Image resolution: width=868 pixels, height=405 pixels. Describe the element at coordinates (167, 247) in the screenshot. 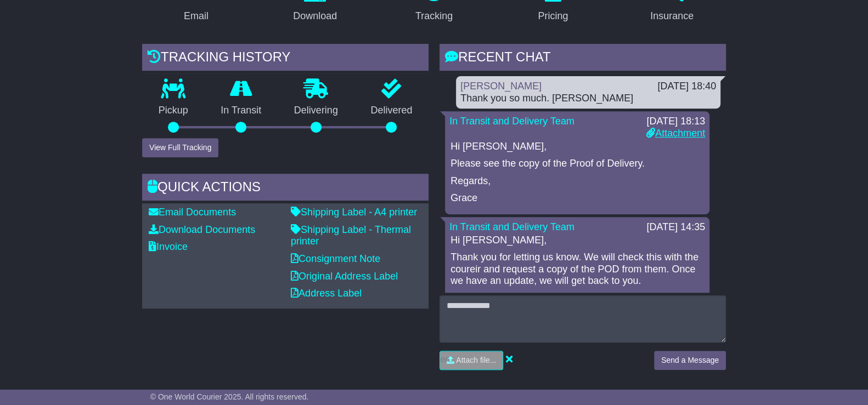

I see `a: Invoice` at that location.